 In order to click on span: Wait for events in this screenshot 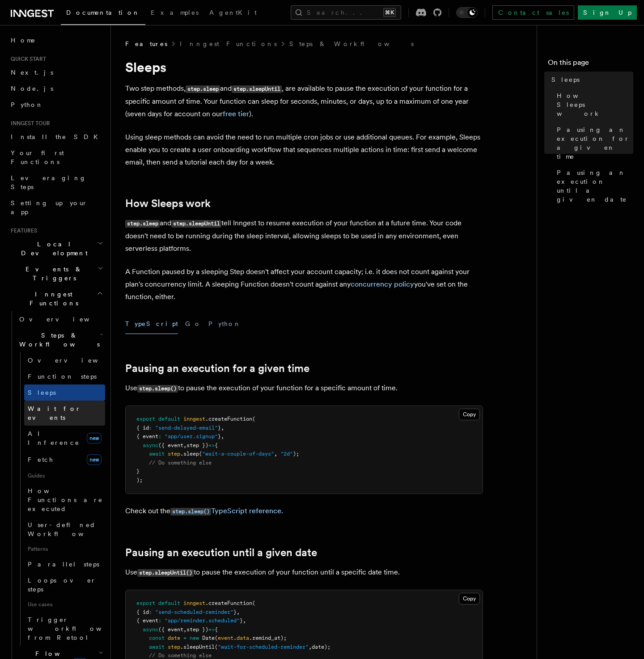, I will do `click(54, 413)`.